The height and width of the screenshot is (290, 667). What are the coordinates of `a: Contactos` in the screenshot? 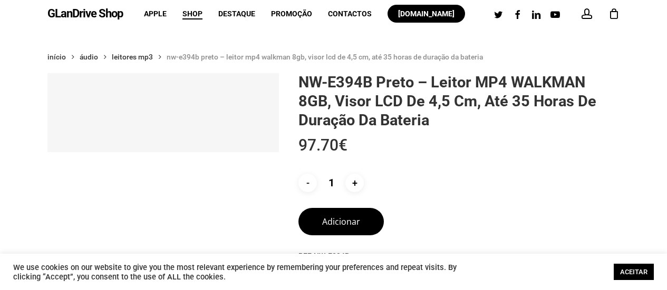 It's located at (349, 14).